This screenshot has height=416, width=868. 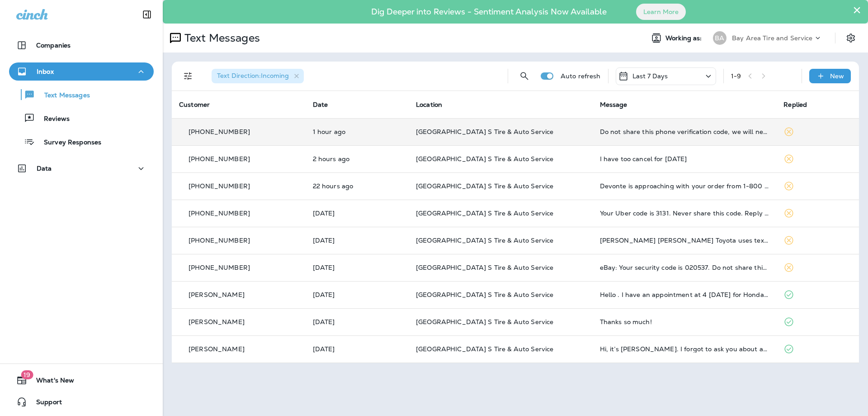 What do you see at coordinates (684, 294) in the screenshot?
I see `div: Hello . I have an appointment at 4 today for Honda Civic oil change and was wondering if i could ...` at bounding box center [684, 294].